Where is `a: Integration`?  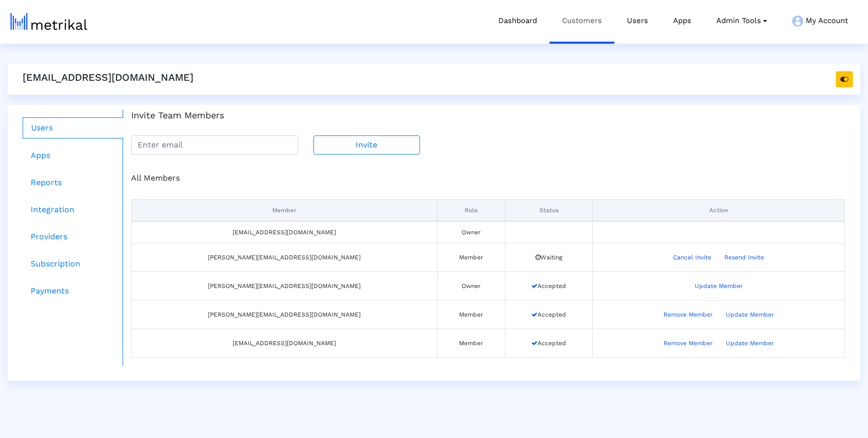 a: Integration is located at coordinates (73, 209).